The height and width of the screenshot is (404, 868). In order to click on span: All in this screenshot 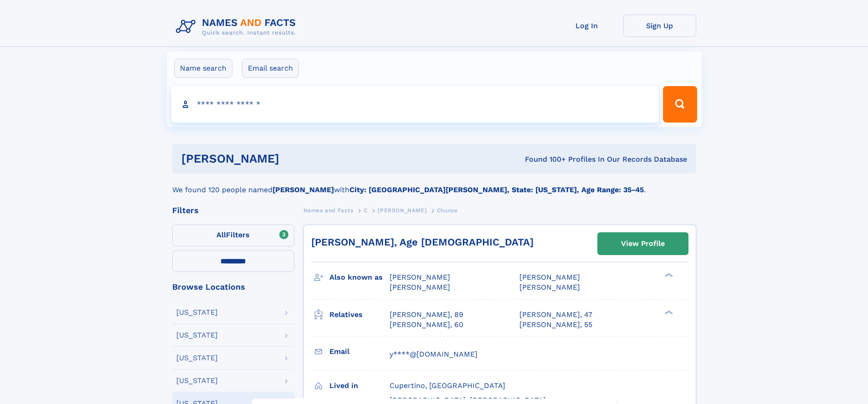, I will do `click(221, 235)`.